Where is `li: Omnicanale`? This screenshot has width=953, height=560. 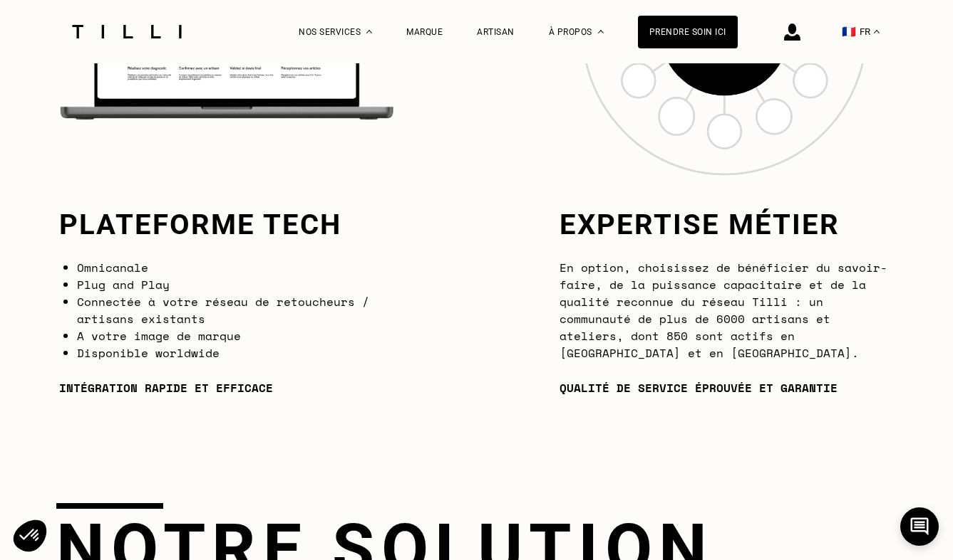
li: Omnicanale is located at coordinates (235, 268).